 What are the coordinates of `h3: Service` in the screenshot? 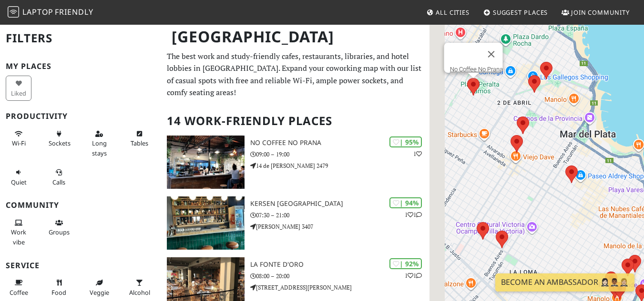 It's located at (80, 265).